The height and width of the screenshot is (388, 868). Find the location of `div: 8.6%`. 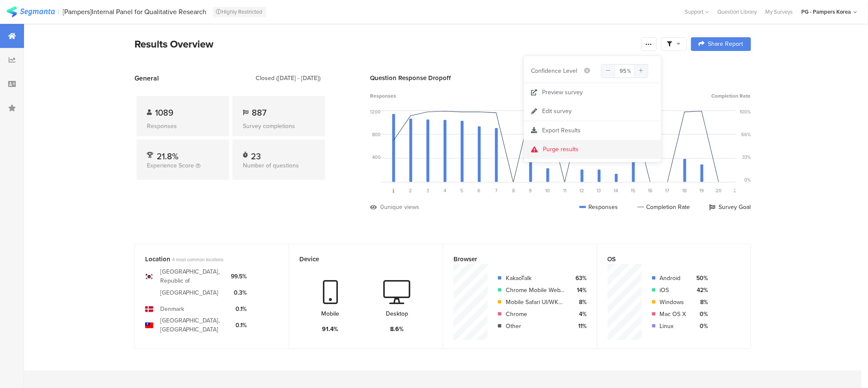

div: 8.6% is located at coordinates (397, 329).